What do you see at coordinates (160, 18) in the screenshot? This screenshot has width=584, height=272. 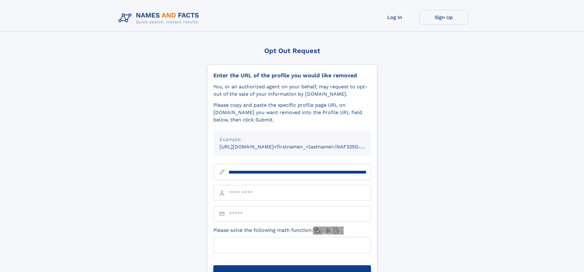 I see `img: Logo Names and Facts` at bounding box center [160, 18].